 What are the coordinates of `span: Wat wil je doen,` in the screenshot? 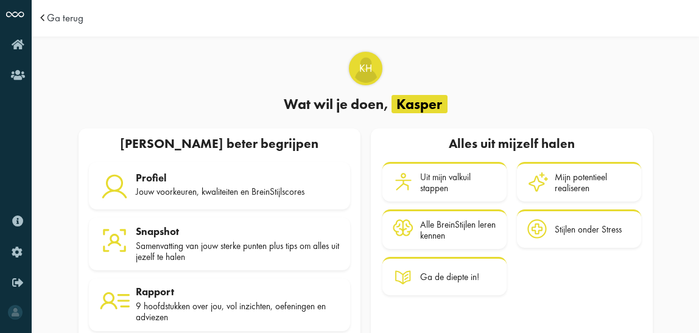 It's located at (336, 104).